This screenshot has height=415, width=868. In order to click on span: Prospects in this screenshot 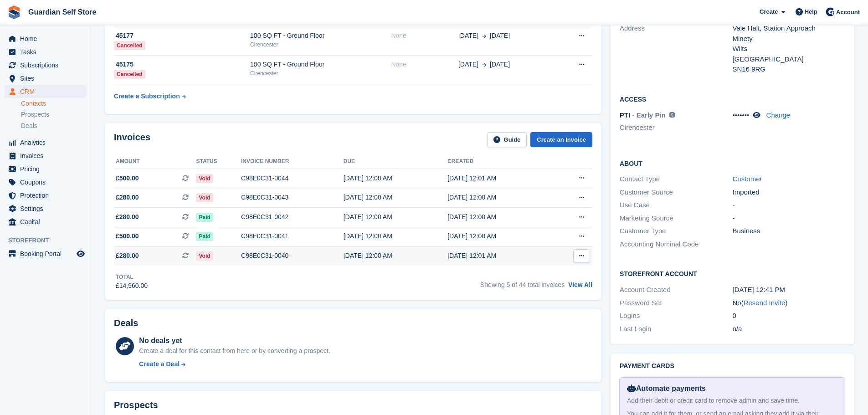, I will do `click(36, 114)`.